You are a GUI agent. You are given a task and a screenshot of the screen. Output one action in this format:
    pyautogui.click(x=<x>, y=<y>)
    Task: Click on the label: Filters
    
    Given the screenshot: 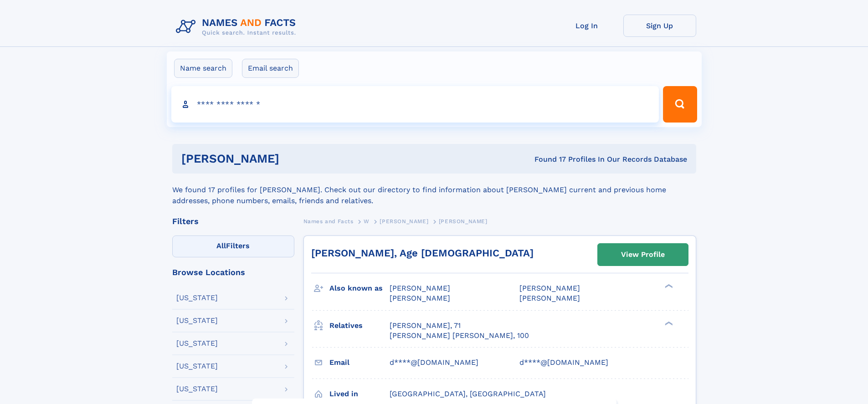 What is the action you would take?
    pyautogui.click(x=234, y=246)
    